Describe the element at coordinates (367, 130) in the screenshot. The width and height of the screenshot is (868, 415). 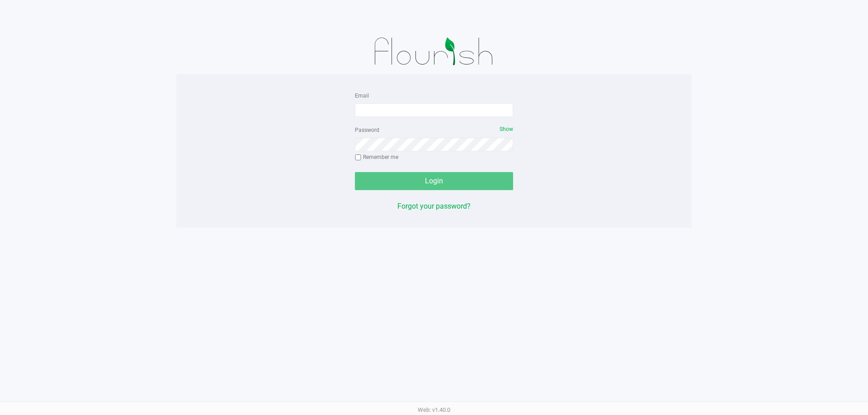
I see `label: Password` at that location.